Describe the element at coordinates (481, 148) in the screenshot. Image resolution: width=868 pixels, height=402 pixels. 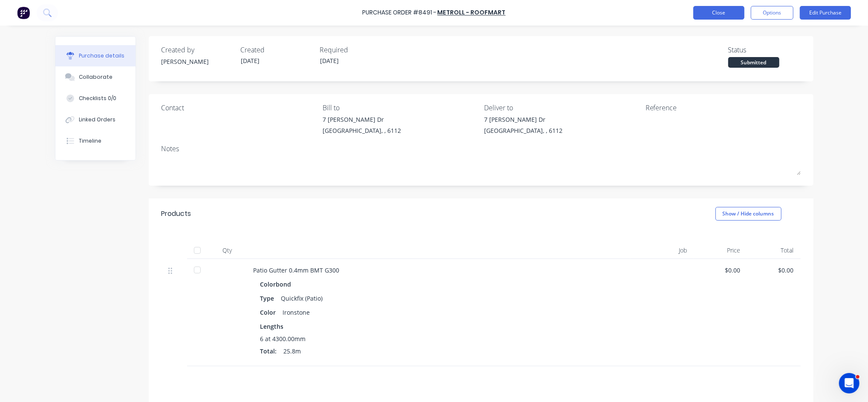
I see `div: Notes` at that location.